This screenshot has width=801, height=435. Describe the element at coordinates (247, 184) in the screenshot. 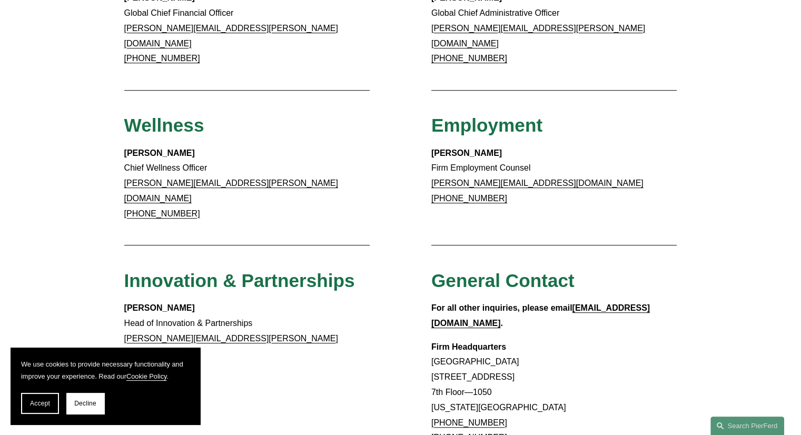

I see `p: Chief Wellness Officer` at that location.